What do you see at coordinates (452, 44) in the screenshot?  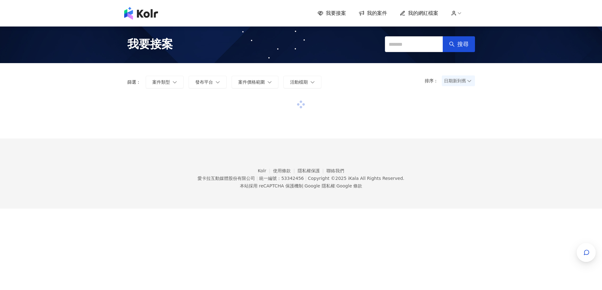 I see `span: search` at bounding box center [452, 44].